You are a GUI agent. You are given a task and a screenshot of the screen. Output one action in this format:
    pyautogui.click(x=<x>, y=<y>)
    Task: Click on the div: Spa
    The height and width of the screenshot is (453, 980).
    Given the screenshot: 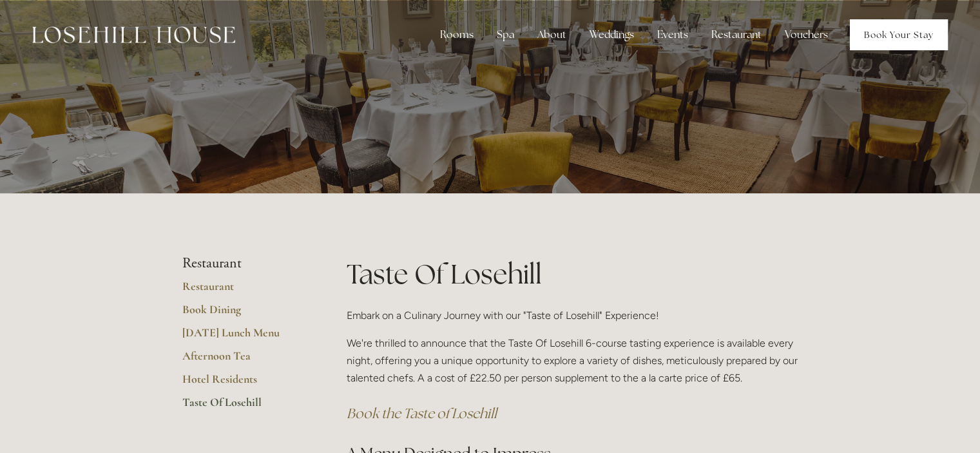 What is the action you would take?
    pyautogui.click(x=505, y=35)
    